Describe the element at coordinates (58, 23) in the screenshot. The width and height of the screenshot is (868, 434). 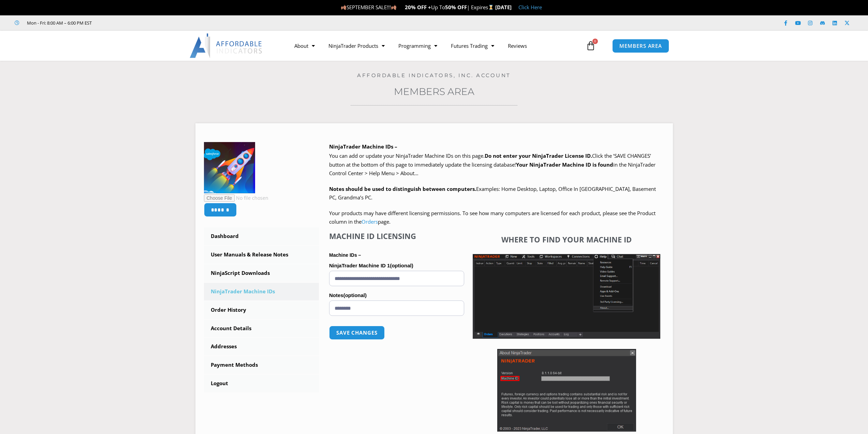
I see `span: Mon - Fri: 8:00 AM – 6:00 PM EST` at that location.